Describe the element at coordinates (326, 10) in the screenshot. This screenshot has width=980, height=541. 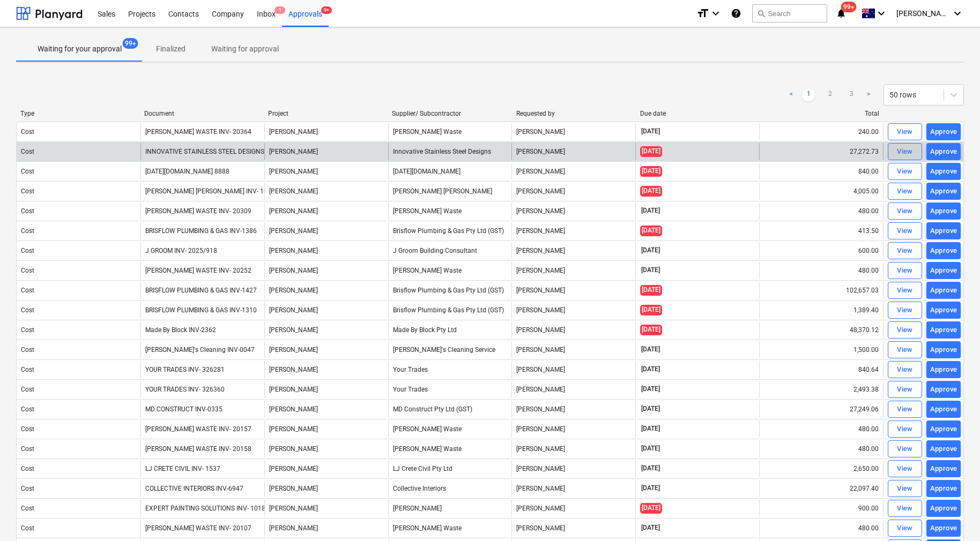
I see `span: 9+` at that location.